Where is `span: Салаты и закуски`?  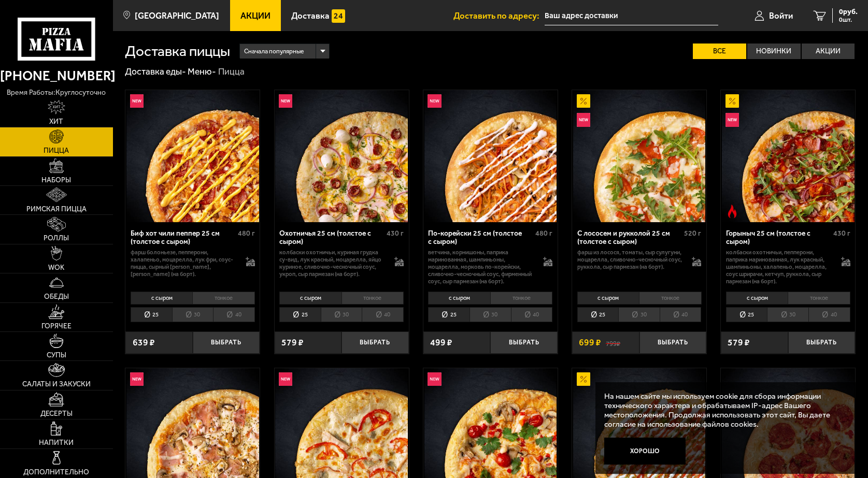 span: Салаты и закуски is located at coordinates (57, 384).